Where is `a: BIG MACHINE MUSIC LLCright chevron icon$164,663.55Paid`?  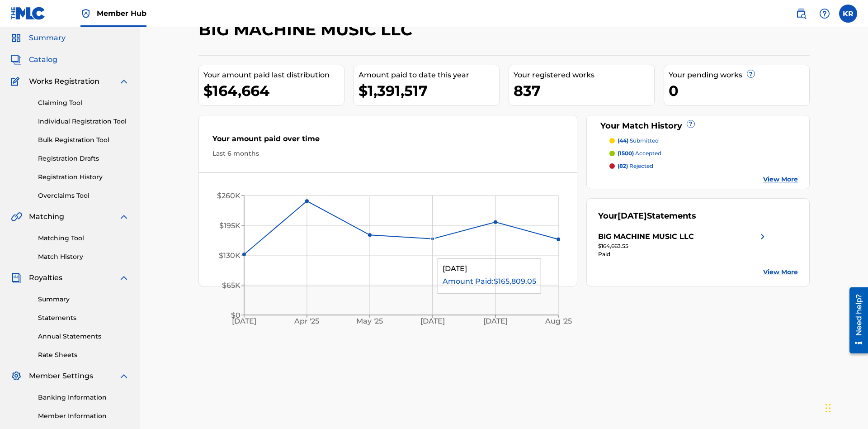 a: BIG MACHINE MUSIC LLCright chevron icon$164,663.55Paid is located at coordinates (683, 244).